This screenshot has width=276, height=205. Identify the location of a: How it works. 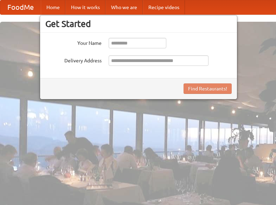
(85, 7).